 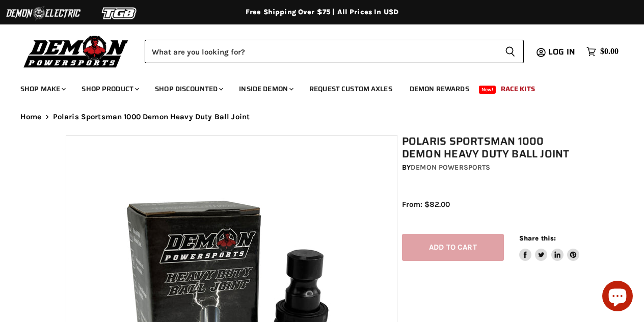 I want to click on a: Log in, so click(x=563, y=52).